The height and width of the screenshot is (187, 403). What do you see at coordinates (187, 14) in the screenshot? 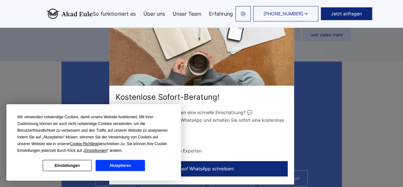
I see `a: Unser Team` at bounding box center [187, 14].